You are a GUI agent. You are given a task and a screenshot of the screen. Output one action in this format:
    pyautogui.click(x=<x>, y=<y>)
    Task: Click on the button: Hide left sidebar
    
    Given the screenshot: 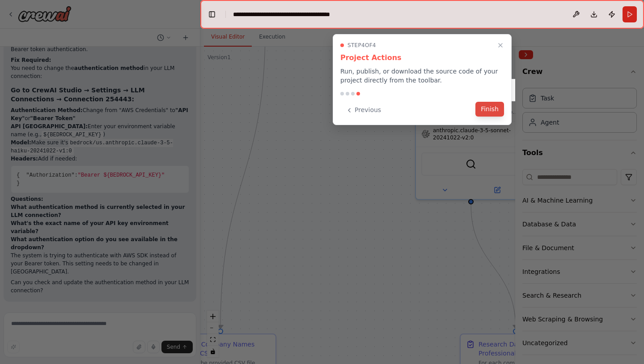 What is the action you would take?
    pyautogui.click(x=212, y=14)
    